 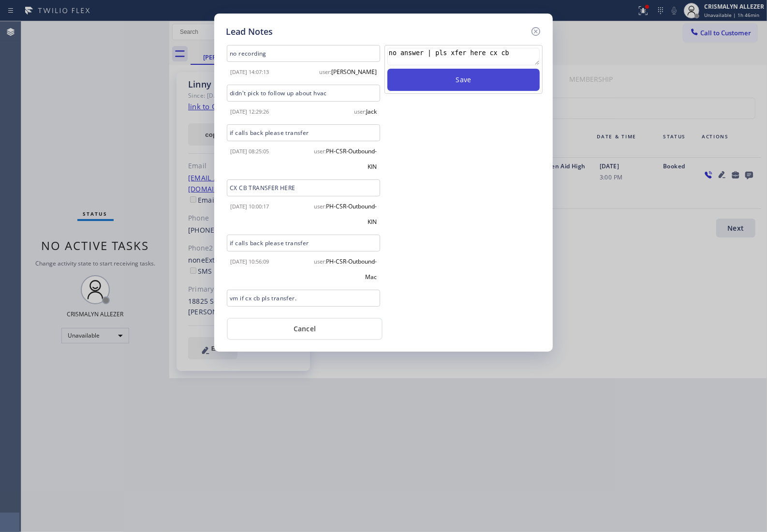 I want to click on textarea: no answer | pls xfer here cx cb, so click(x=463, y=57).